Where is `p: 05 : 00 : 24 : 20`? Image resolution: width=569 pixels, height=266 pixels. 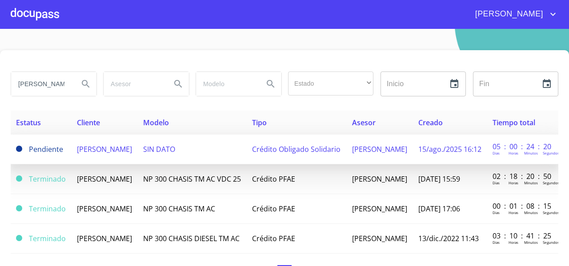 p: 05 : 00 : 24 : 20 is located at coordinates (522, 147).